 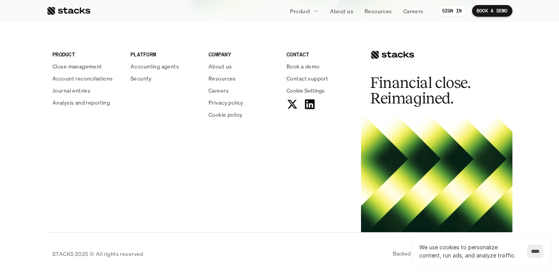 I want to click on p: Journal entries, so click(x=71, y=90).